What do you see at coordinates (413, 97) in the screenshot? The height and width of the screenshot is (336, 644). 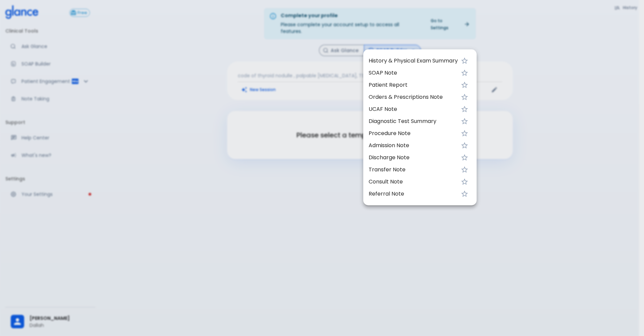 I see `span: Orders & Prescriptions Note` at bounding box center [413, 97].